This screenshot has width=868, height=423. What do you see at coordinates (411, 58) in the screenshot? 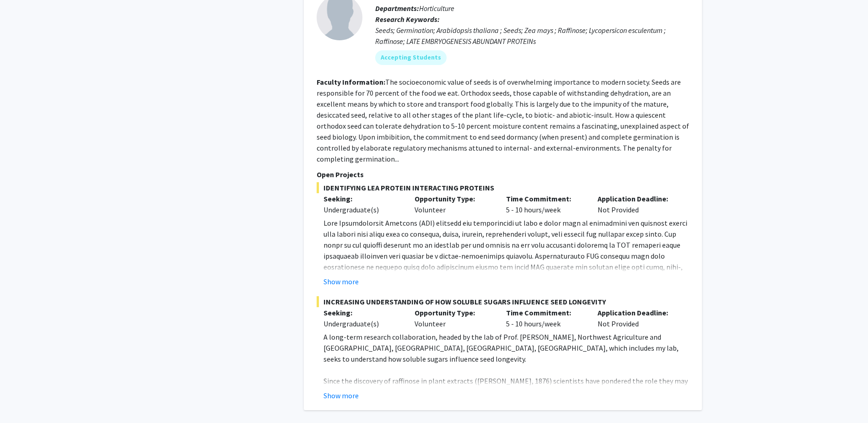
I see `mat-chip: Accepting Students` at bounding box center [411, 58].